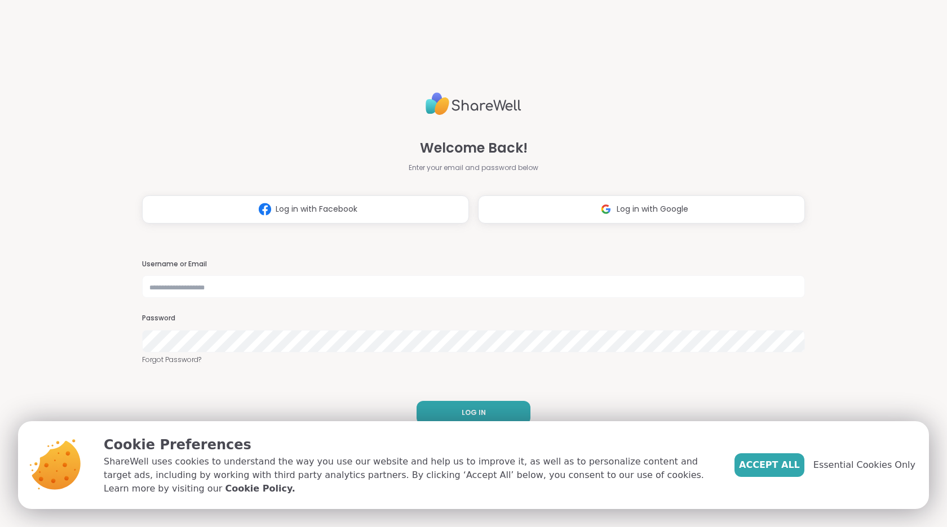  Describe the element at coordinates (864, 465) in the screenshot. I see `span: Essential Cookies Only` at that location.